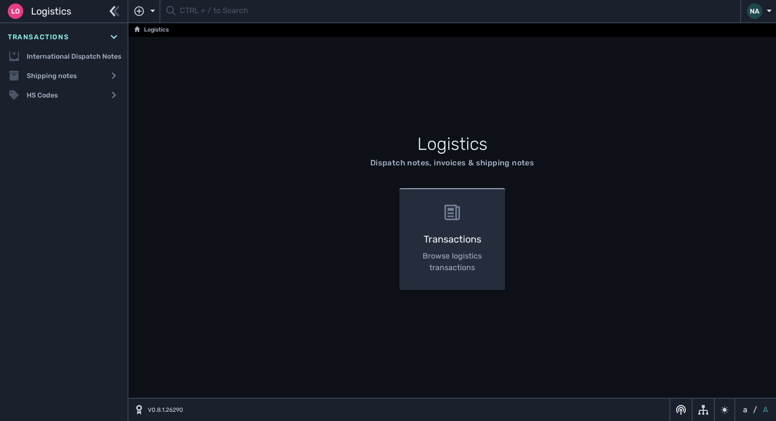 The height and width of the screenshot is (421, 776). I want to click on div: Dispatch notes, invoices & shipping notes, so click(452, 163).